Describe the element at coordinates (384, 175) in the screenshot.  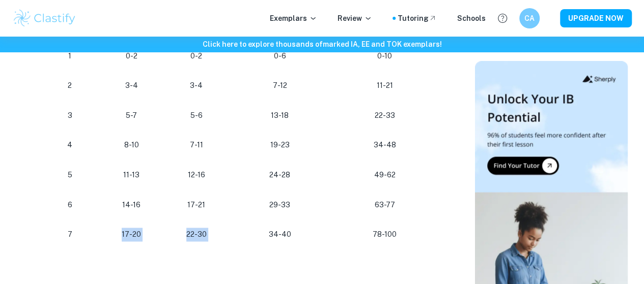
I see `p: 49-62` at that location.